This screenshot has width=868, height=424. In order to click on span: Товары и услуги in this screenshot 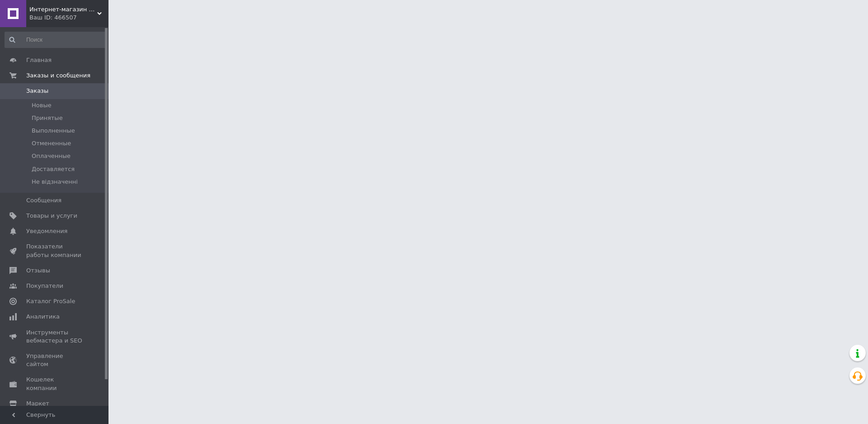, I will do `click(51, 215)`.